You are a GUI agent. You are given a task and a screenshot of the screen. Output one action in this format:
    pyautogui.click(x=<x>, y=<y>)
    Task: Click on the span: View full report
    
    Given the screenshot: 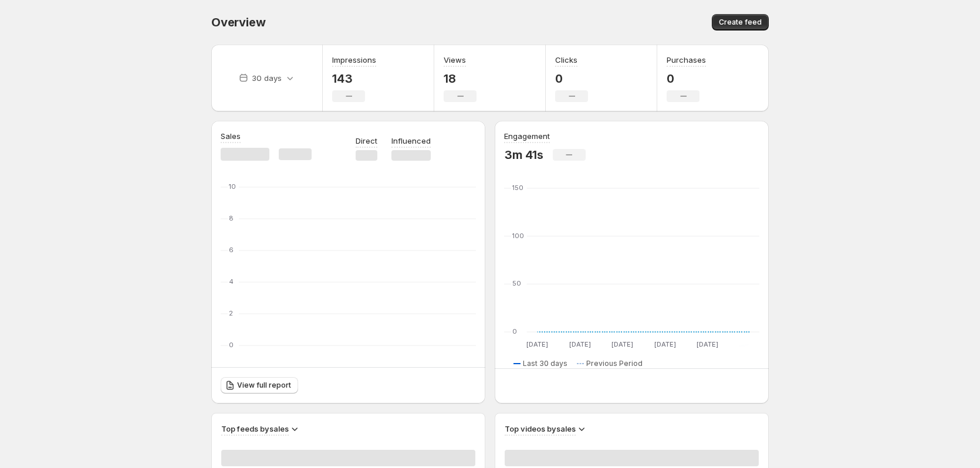 What is the action you would take?
    pyautogui.click(x=264, y=386)
    